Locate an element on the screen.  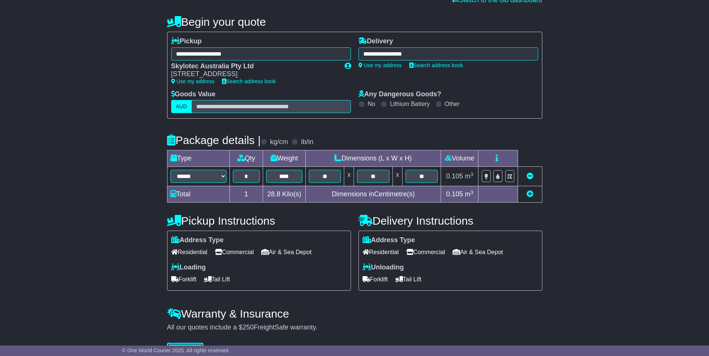
td: Total is located at coordinates (198, 195).